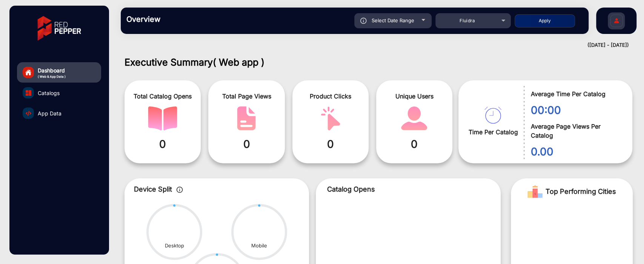  What do you see at coordinates (48, 93) in the screenshot?
I see `span: Catalogs` at bounding box center [48, 93].